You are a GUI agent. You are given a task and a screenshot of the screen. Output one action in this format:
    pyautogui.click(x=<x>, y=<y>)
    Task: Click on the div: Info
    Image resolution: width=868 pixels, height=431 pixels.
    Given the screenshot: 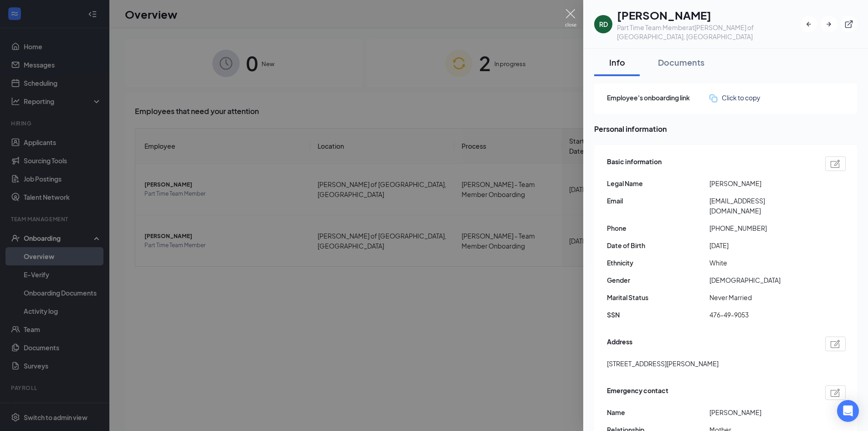 What is the action you would take?
    pyautogui.click(x=617, y=62)
    